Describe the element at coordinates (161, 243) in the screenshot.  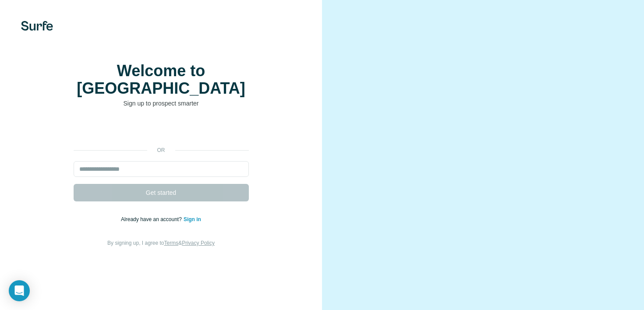
I see `span: By signing up, I agree to &` at that location.